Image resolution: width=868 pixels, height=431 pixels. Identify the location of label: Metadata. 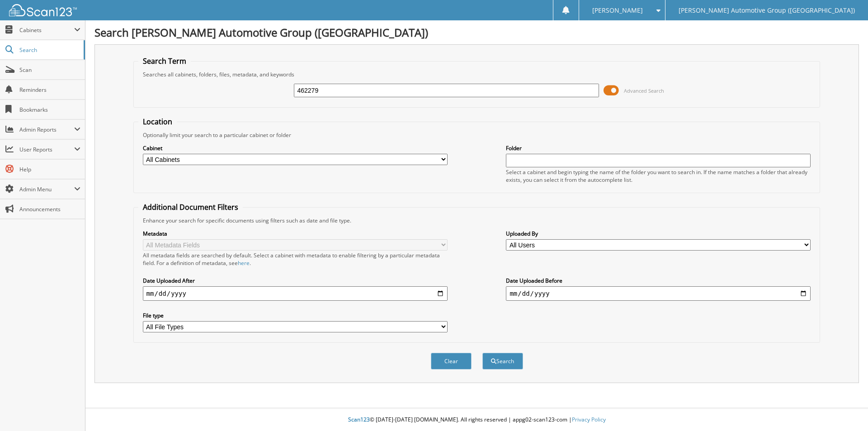
(295, 233).